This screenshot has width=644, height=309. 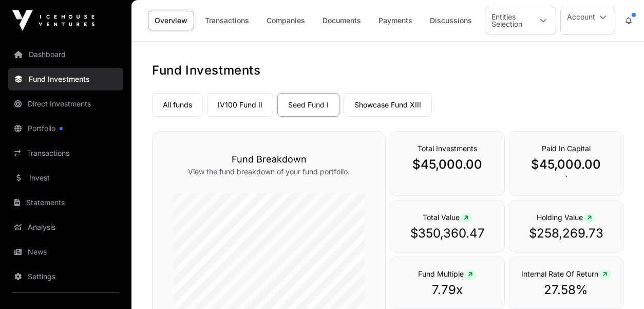 What do you see at coordinates (342, 21) in the screenshot?
I see `a: Documents` at bounding box center [342, 21].